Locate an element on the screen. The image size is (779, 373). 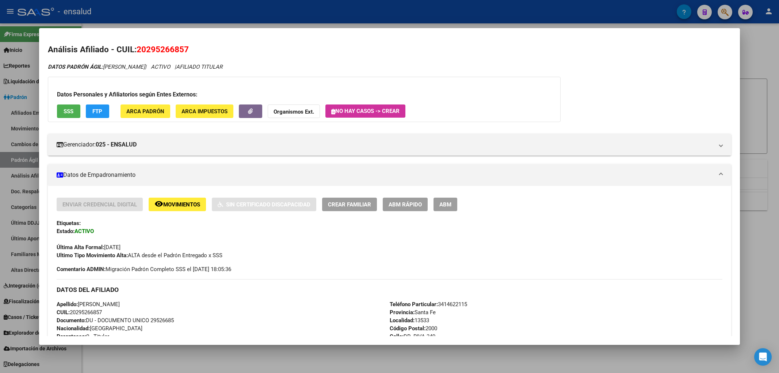
span: ABM Rápido is located at coordinates (405, 205).